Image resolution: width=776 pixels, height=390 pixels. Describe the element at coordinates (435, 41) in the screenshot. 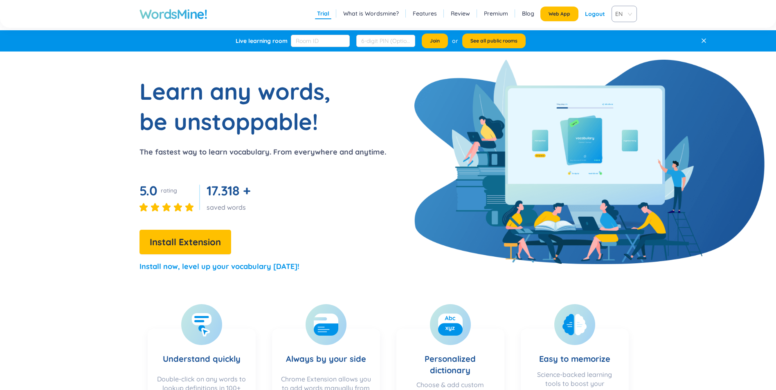

I see `button: Join` at that location.